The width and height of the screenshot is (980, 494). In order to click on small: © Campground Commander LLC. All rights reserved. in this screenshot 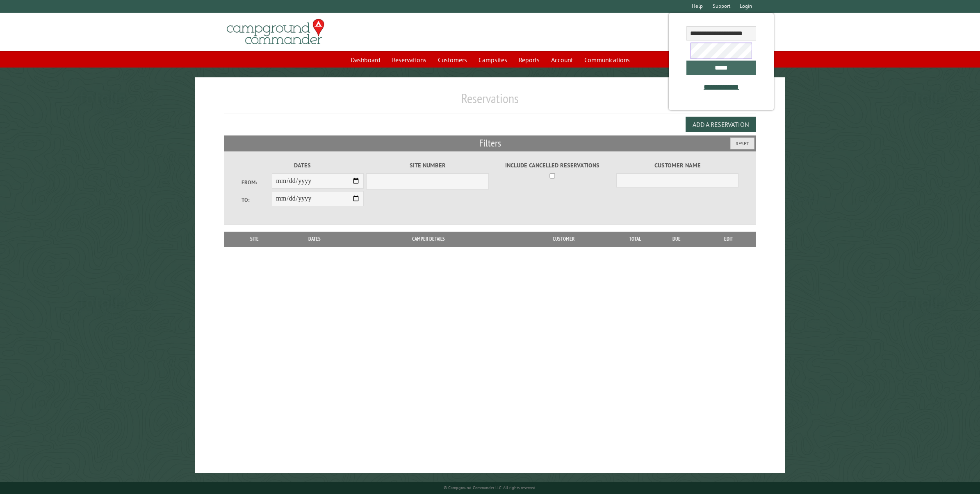, I will do `click(490, 488)`.